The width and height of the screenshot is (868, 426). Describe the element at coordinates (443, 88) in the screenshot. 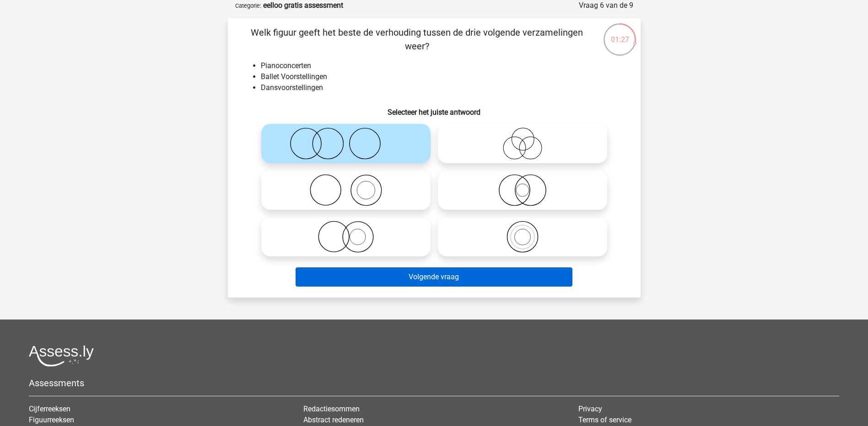

I see `li: Dansvoorstellingen` at that location.